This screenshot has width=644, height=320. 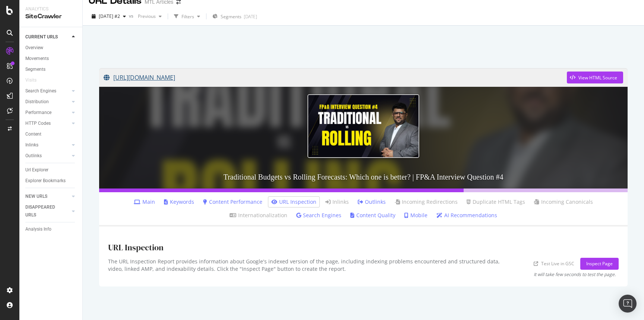 I want to click on div: Inspect Page, so click(x=599, y=263).